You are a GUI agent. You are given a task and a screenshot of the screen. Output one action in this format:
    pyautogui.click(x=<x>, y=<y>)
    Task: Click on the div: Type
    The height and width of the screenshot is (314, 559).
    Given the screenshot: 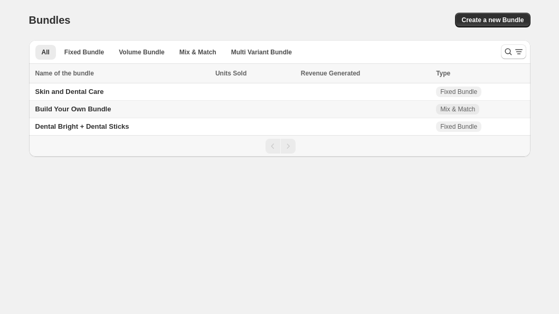 What is the action you would take?
    pyautogui.click(x=479, y=73)
    